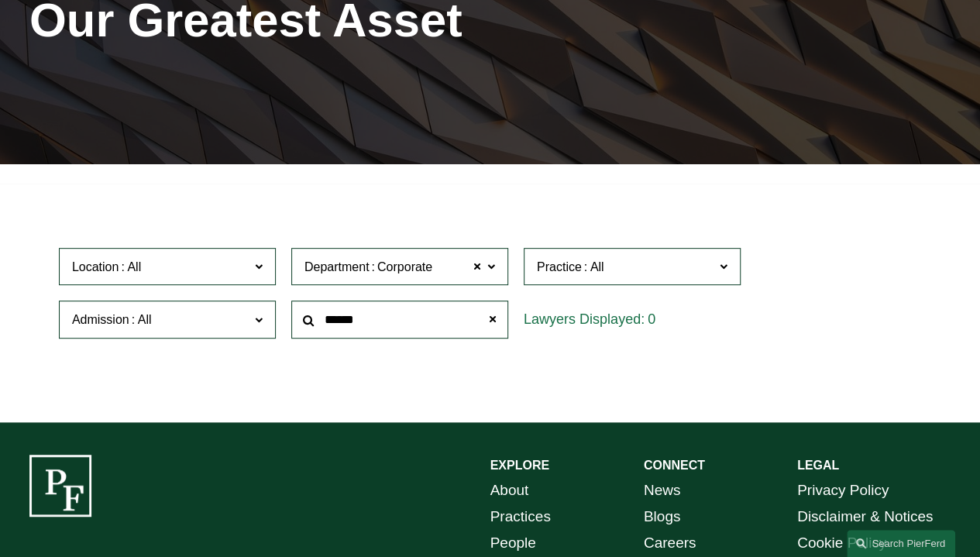 The height and width of the screenshot is (557, 980). What do you see at coordinates (513, 543) in the screenshot?
I see `a: People` at bounding box center [513, 543].